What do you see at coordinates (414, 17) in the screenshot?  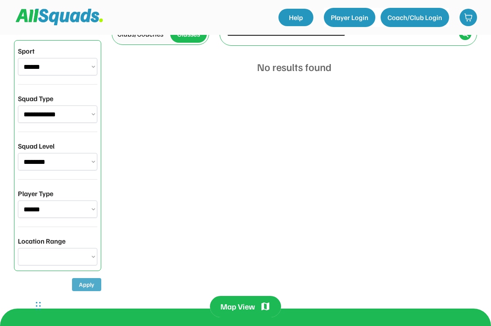 I see `button: Coach/Club Login` at bounding box center [414, 17].